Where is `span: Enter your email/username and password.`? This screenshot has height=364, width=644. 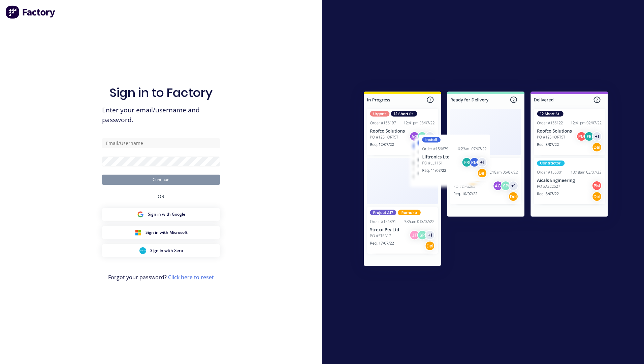
span: Enter your email/username and password. is located at coordinates (161, 115).